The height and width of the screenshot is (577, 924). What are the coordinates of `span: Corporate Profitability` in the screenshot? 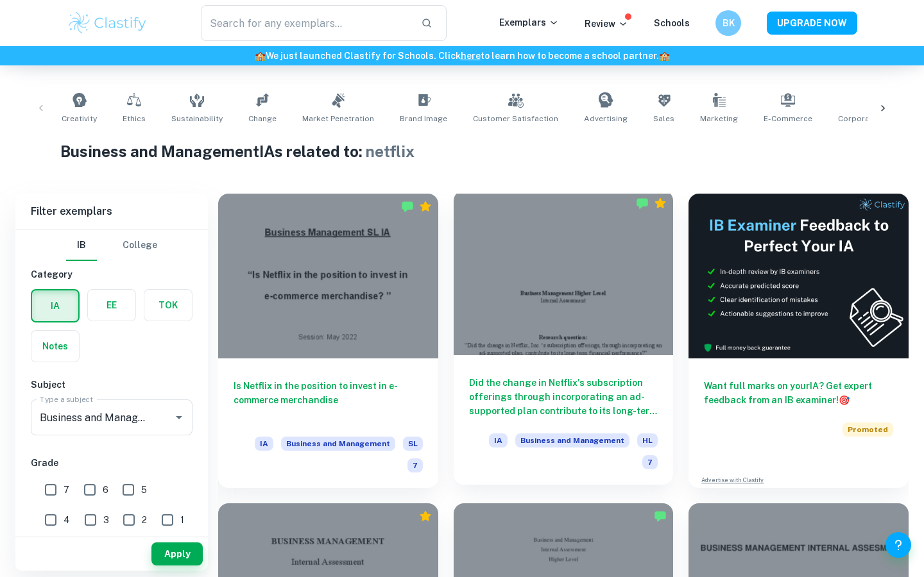 It's located at (880, 119).